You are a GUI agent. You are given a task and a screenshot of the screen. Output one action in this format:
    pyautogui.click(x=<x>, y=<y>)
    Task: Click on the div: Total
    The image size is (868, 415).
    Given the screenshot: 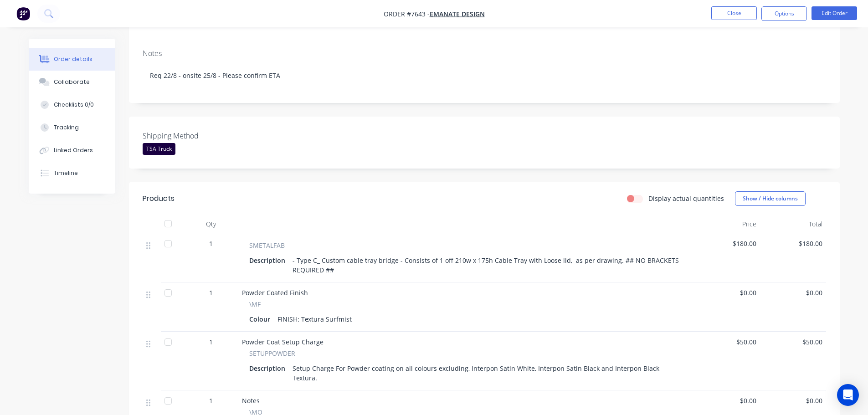 What is the action you would take?
    pyautogui.click(x=792, y=224)
    